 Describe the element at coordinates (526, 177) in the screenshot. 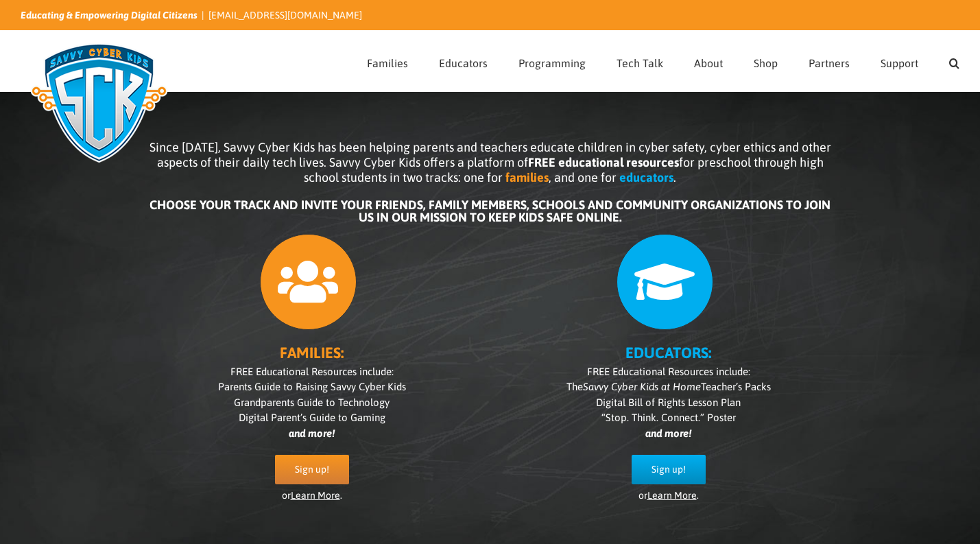

I see `b: families` at that location.